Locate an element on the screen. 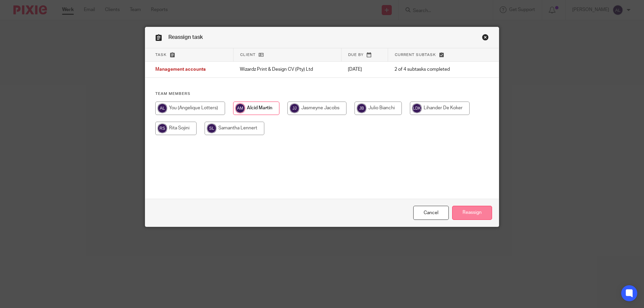  span: Task is located at coordinates (161, 55).